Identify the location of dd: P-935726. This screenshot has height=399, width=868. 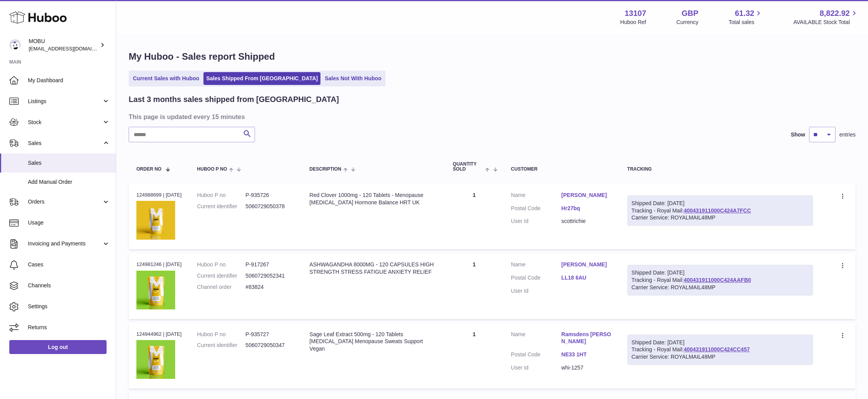
(270, 195).